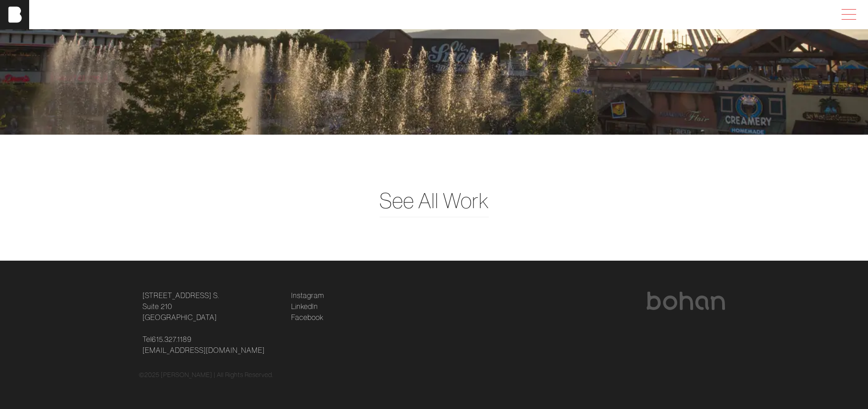  Describe the element at coordinates (434, 375) in the screenshot. I see `div: © 2025` at that location.